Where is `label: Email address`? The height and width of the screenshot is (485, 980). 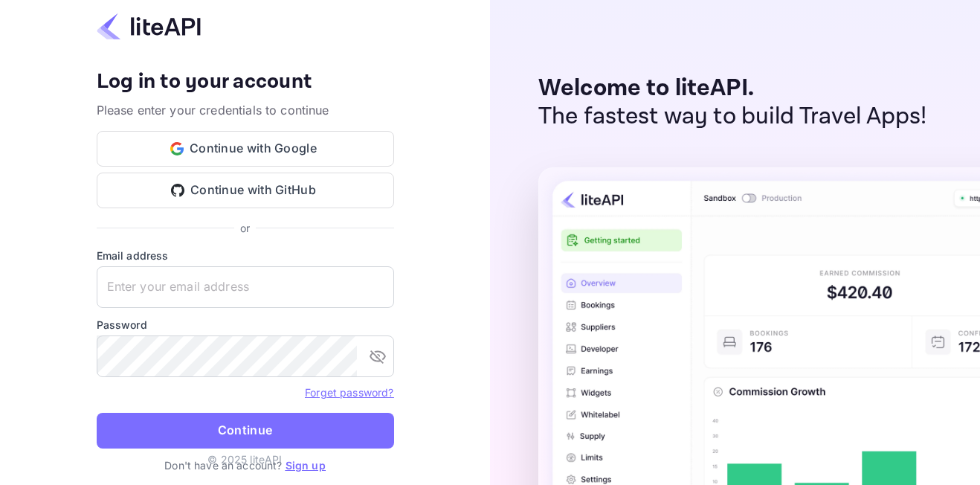
label: Email address is located at coordinates (245, 256).